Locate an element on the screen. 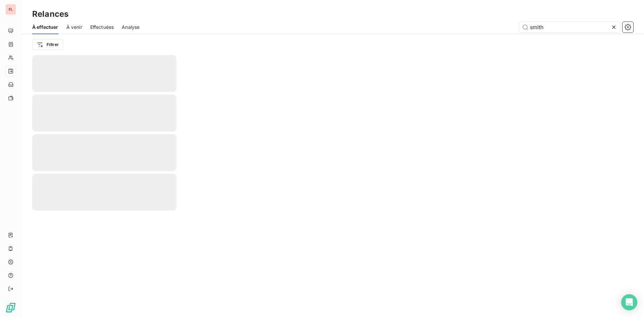 The height and width of the screenshot is (317, 644). img: Logo LeanPay is located at coordinates (11, 308).